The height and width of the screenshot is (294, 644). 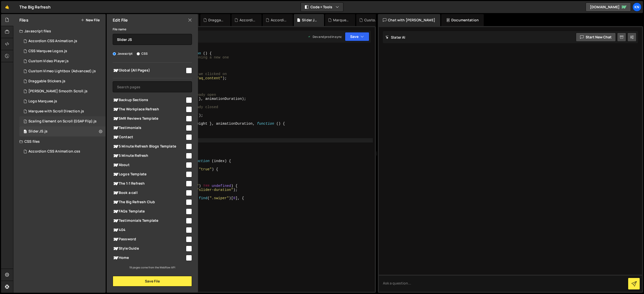 I want to click on span: The Workplace Refresh, so click(x=149, y=110).